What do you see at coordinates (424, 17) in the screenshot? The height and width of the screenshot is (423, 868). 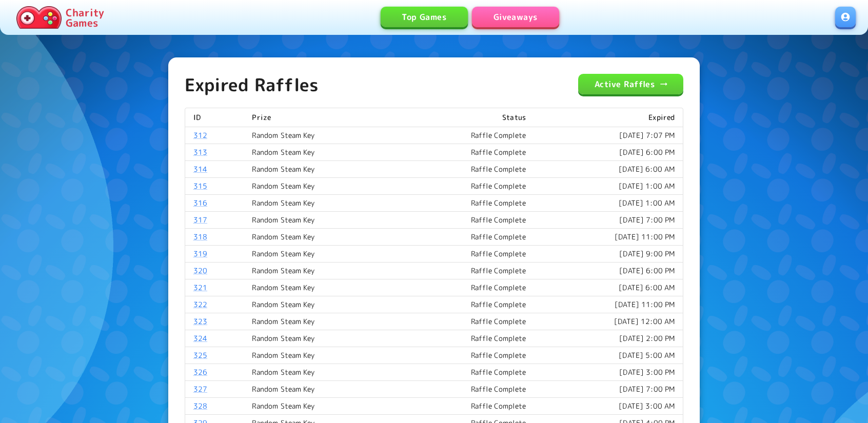 I see `a: Top Games` at bounding box center [424, 17].